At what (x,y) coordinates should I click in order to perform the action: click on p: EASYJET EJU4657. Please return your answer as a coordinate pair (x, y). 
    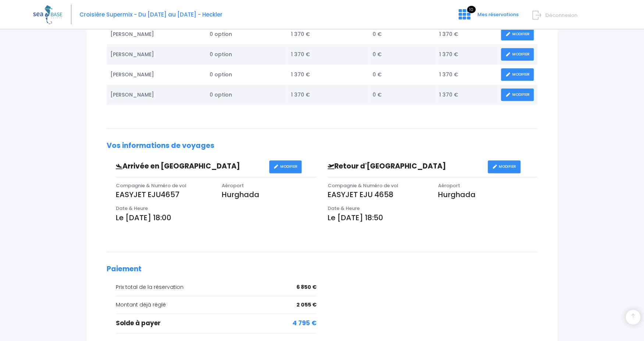
    Looking at the image, I should click on (163, 195).